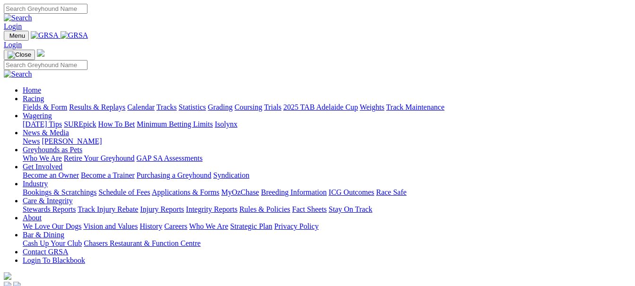  I want to click on a: Rules & Policies, so click(265, 209).